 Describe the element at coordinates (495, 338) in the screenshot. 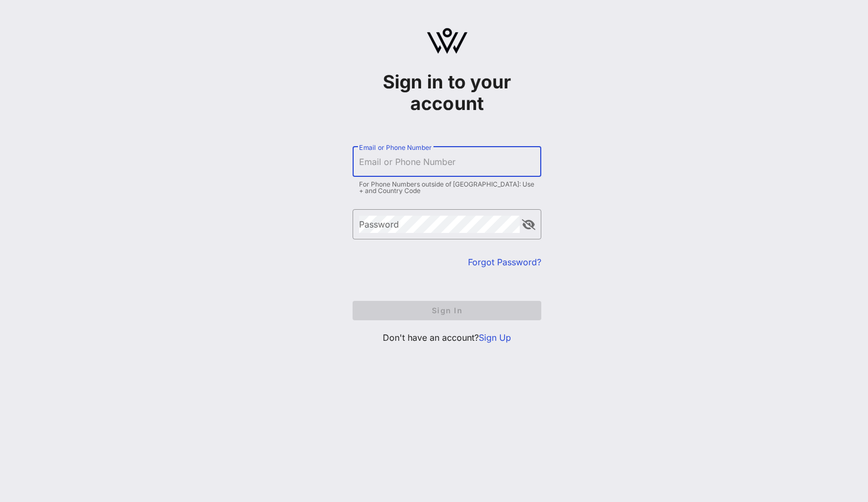

I see `a: Sign Up` at that location.